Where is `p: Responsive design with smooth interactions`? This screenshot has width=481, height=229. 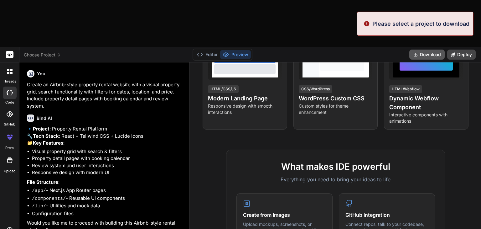 p: Responsive design with smooth interactions is located at coordinates (245, 109).